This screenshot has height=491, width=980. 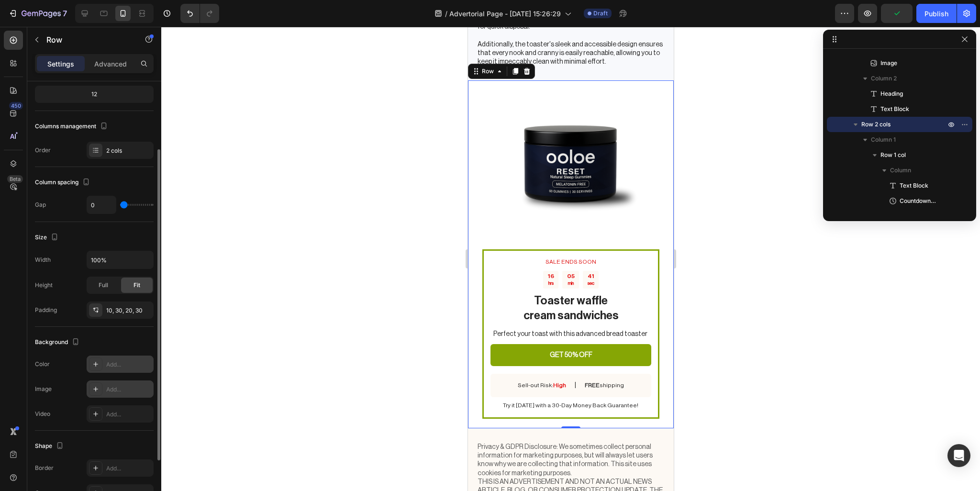 What do you see at coordinates (40, 205) in the screenshot?
I see `div: Gap` at bounding box center [40, 205].